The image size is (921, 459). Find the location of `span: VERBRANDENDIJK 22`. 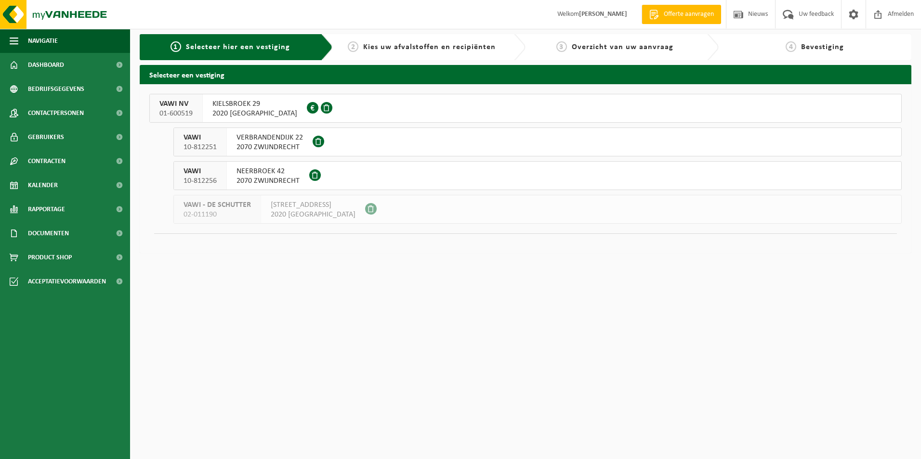

span: VERBRANDENDIJK 22 is located at coordinates (270, 138).